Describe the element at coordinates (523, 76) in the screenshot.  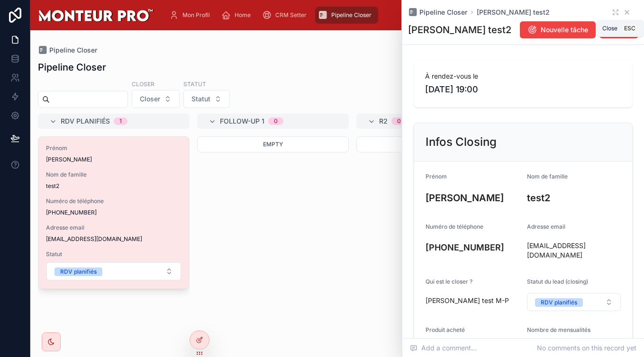
I see `span: À rendez-vous le` at that location.